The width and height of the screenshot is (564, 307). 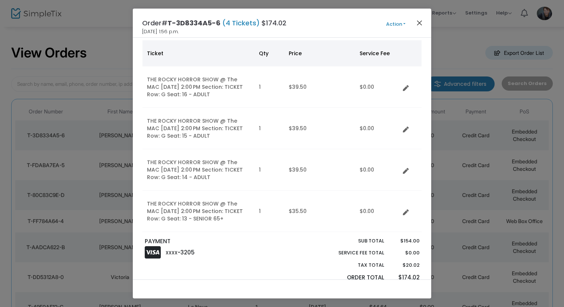 I want to click on h4: Order# $174.02, so click(x=214, y=23).